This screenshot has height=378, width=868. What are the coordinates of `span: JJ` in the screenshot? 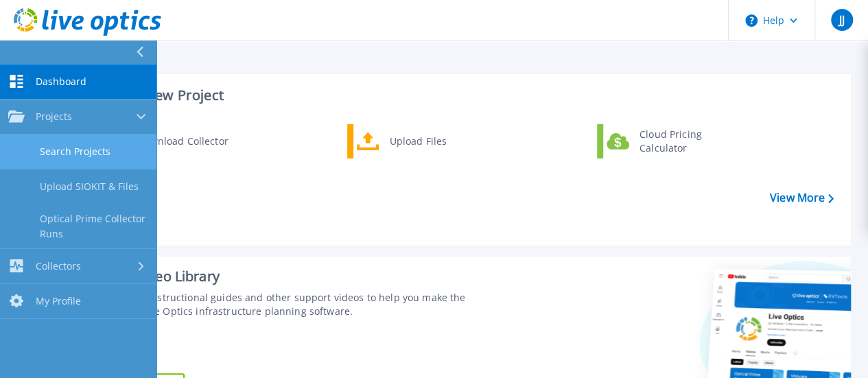 It's located at (841, 20).